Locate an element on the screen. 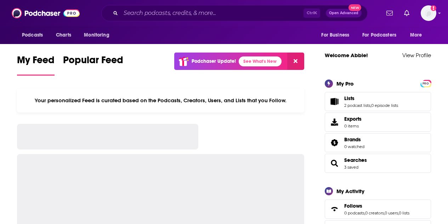 The height and width of the screenshot is (224, 448). a: 0 creators is located at coordinates (375, 213).